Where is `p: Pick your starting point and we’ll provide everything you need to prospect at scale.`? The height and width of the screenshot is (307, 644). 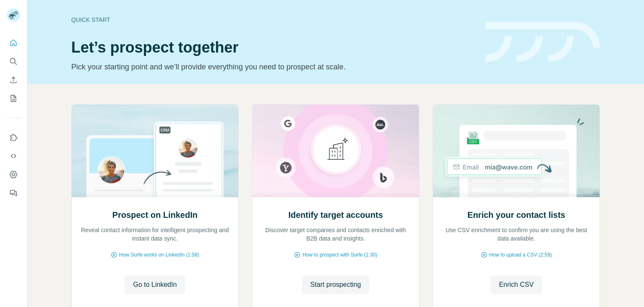 p: Pick your starting point and we’ll provide everything you need to prospect at scale. is located at coordinates (274, 67).